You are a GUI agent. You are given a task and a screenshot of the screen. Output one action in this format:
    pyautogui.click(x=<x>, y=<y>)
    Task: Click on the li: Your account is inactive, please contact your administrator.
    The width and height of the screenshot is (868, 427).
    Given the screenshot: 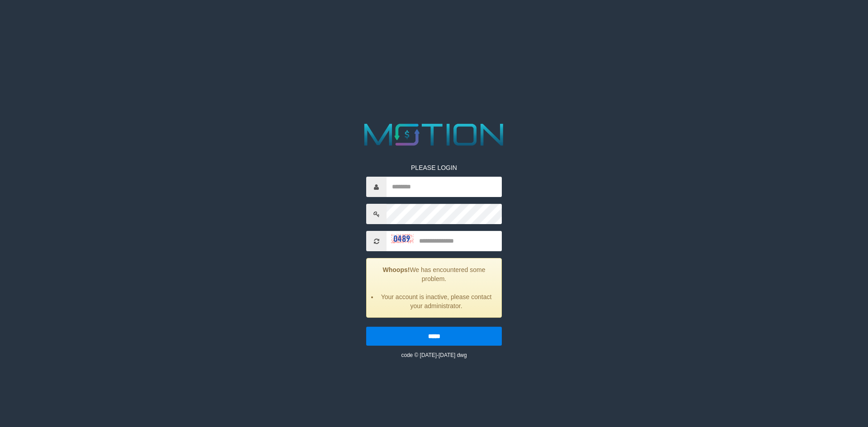 What is the action you would take?
    pyautogui.click(x=436, y=302)
    